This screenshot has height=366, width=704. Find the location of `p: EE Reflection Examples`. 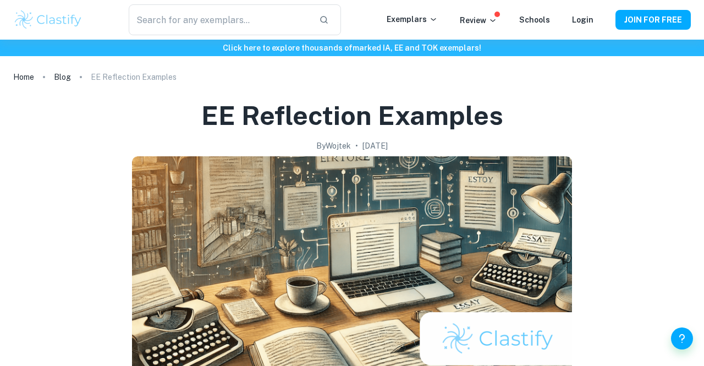

p: EE Reflection Examples is located at coordinates (134, 77).